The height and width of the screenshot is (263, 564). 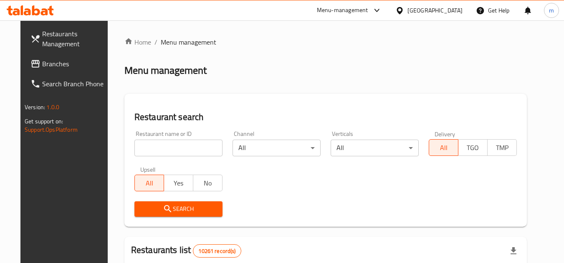 What do you see at coordinates (551, 10) in the screenshot?
I see `span: m` at bounding box center [551, 10].